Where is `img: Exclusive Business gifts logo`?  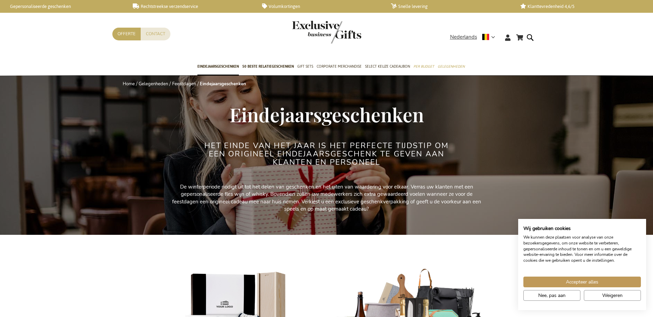 img: Exclusive Business gifts logo is located at coordinates (327, 32).